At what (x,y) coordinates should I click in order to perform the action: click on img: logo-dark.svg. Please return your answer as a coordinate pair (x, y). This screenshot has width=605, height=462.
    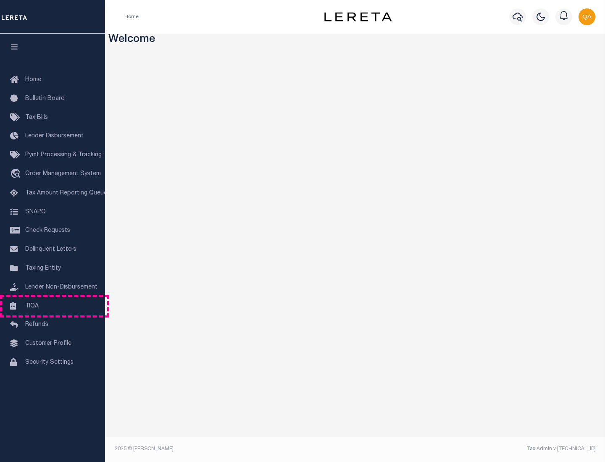
    Looking at the image, I should click on (358, 17).